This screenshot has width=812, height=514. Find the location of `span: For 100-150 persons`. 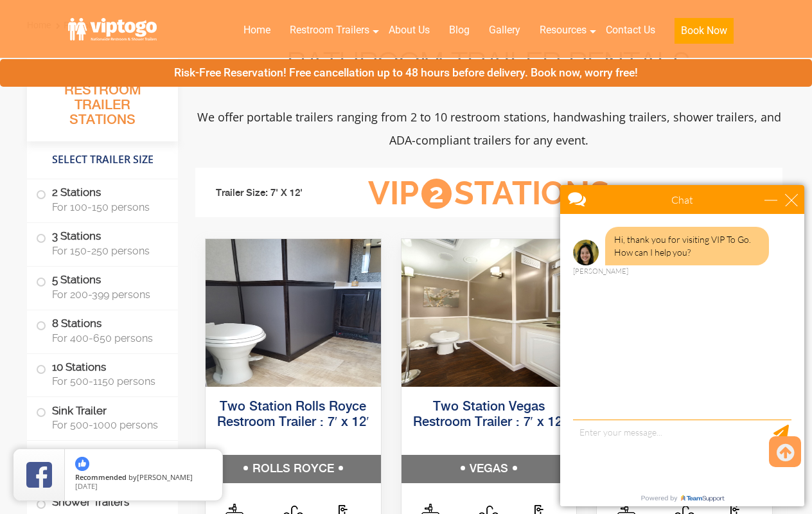

span: For 100-150 persons is located at coordinates (107, 207).